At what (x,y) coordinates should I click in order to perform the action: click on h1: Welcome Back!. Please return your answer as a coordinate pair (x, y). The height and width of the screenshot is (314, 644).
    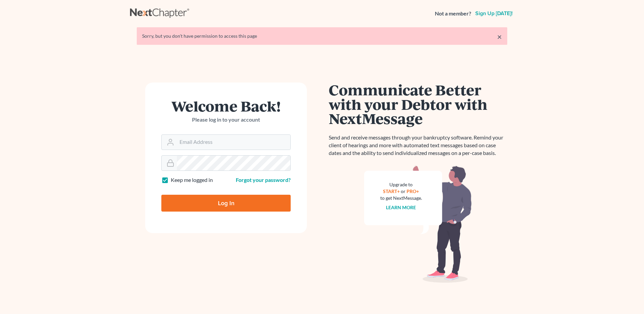
    Looking at the image, I should click on (226, 106).